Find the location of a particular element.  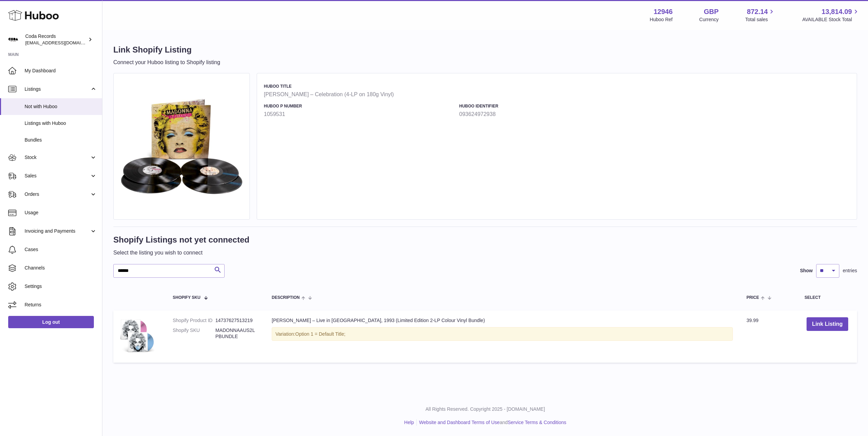

span: 872.14 is located at coordinates (757, 12).